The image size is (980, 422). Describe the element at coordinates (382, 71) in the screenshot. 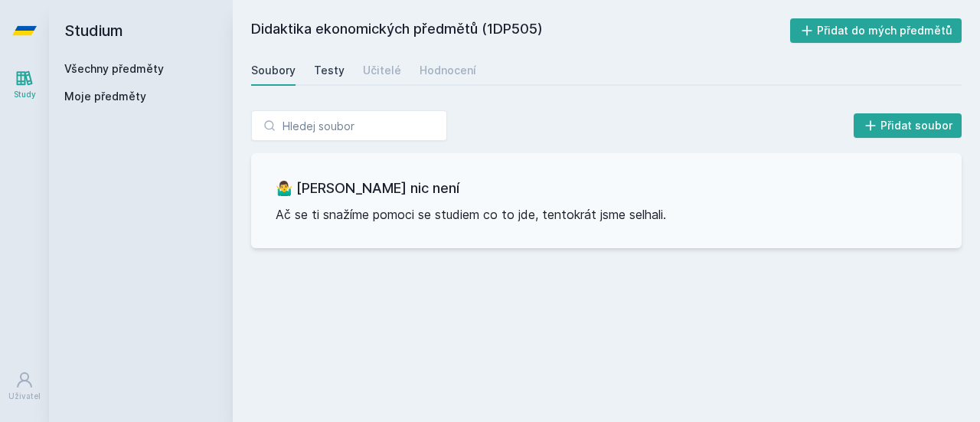

I see `div: Učitelé` at that location.